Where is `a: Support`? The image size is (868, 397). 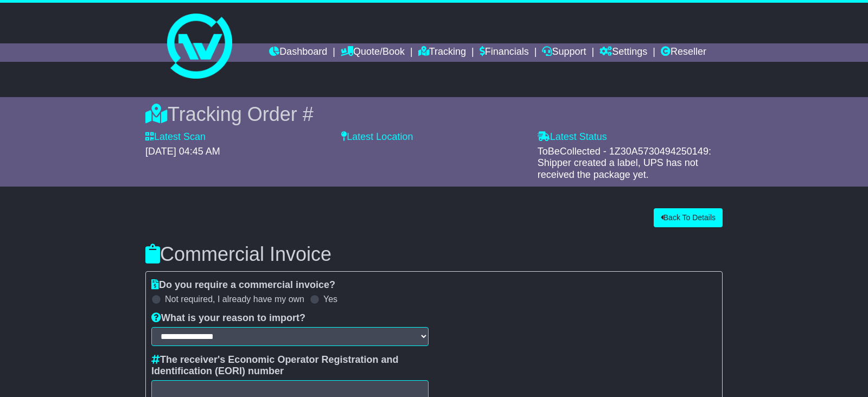
a: Support is located at coordinates (563, 52).